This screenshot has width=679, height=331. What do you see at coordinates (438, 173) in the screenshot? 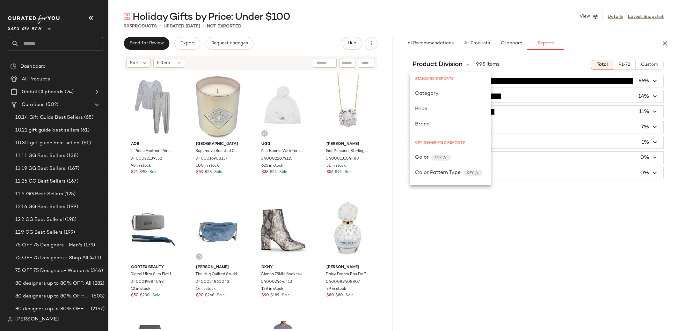
I see `span: Color Pattern Type` at bounding box center [438, 173].